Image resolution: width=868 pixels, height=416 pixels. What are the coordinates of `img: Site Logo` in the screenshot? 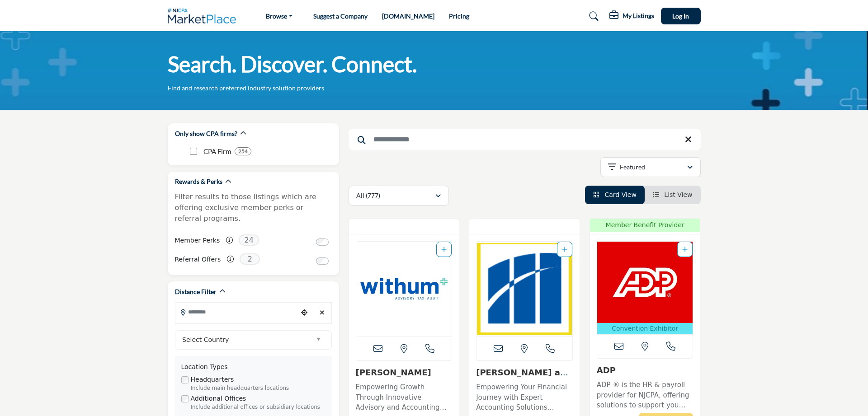 It's located at (204, 16).